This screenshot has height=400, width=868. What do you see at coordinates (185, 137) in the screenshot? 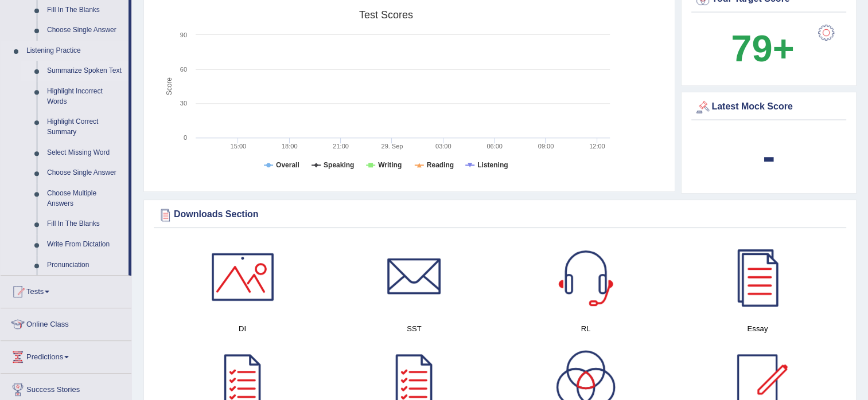
I see `text: 0` at bounding box center [185, 137].